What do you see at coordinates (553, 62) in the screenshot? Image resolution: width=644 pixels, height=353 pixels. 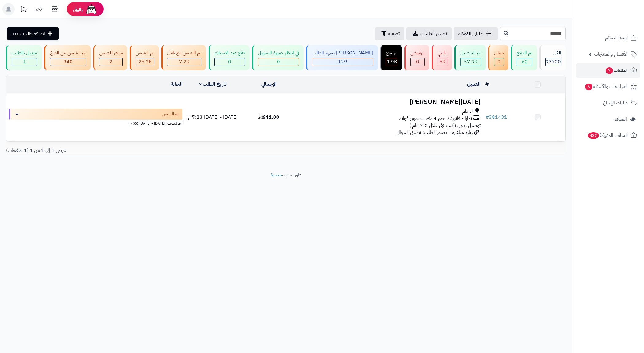 I see `span: 97720` at bounding box center [553, 62].